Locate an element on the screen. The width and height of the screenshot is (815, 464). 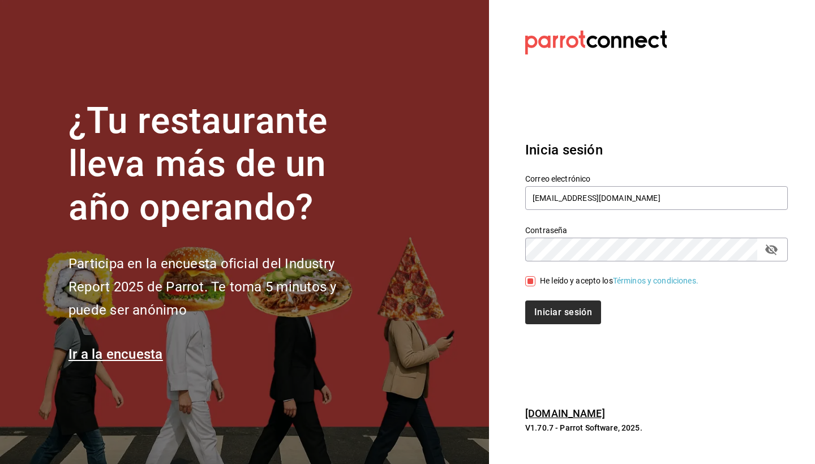
button: Iniciar sesión is located at coordinates (563, 312).